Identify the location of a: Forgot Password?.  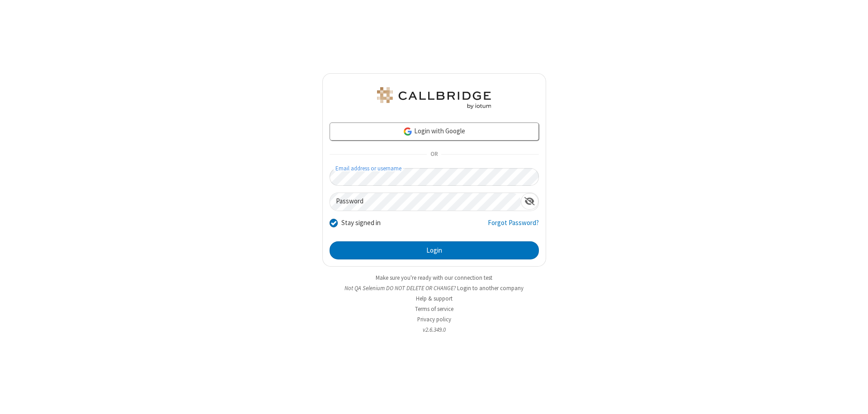
(513, 227).